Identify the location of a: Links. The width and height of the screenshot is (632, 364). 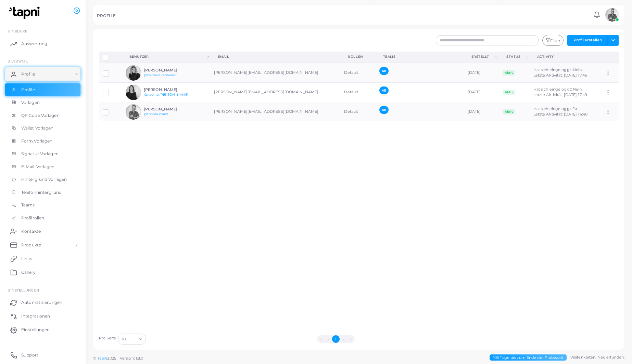
(43, 258).